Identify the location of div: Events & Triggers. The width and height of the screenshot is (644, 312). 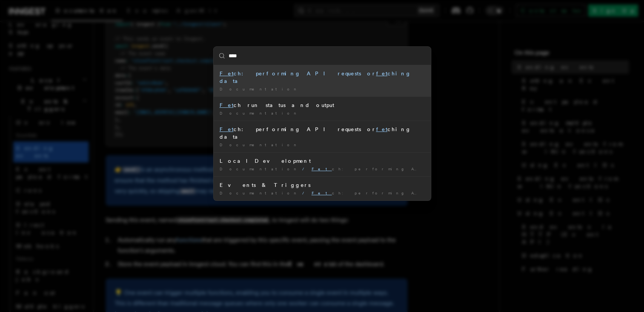
(322, 185).